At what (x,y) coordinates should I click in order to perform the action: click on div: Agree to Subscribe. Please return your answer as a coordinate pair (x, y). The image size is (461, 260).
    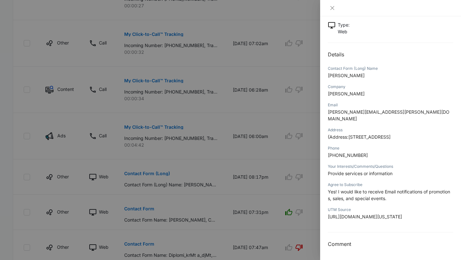
    Looking at the image, I should click on (391, 185).